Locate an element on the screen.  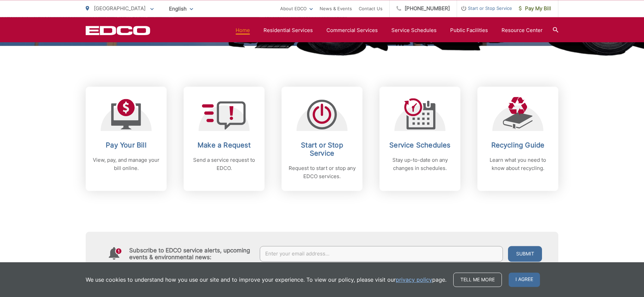
p: View, pay, and manage your bill online. is located at coordinates (126, 164).